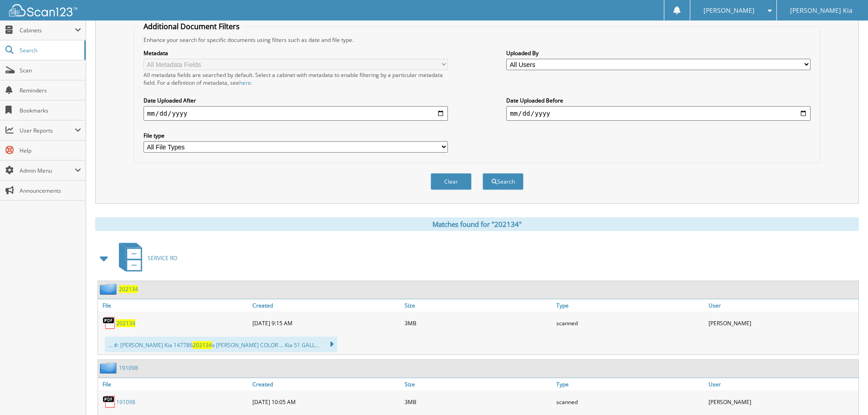 The image size is (868, 415). What do you see at coordinates (162, 258) in the screenshot?
I see `span: SERVICE RO` at bounding box center [162, 258].